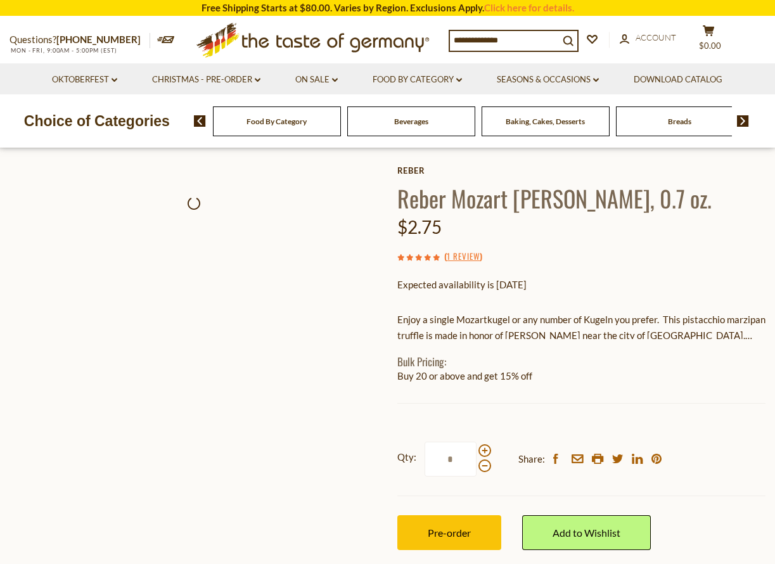  What do you see at coordinates (586, 532) in the screenshot?
I see `a: Add to Wishlist` at bounding box center [586, 532].